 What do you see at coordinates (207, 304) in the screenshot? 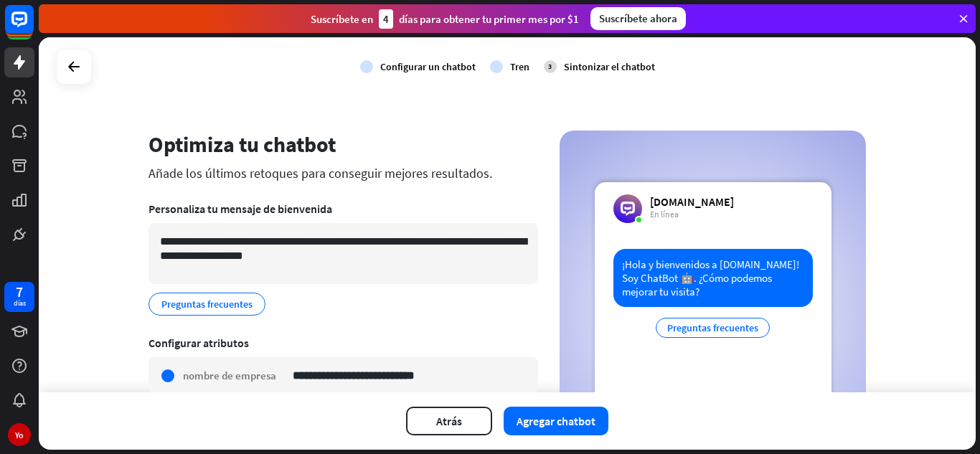
I see `span: Preguntas frecuentes` at bounding box center [207, 304].